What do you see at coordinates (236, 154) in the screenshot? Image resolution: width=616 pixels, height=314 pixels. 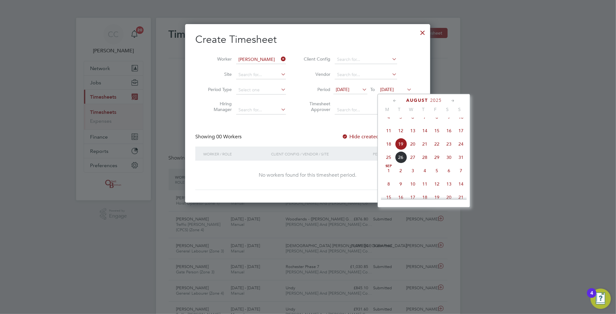 I see `div: Worker / Role` at bounding box center [236, 154].